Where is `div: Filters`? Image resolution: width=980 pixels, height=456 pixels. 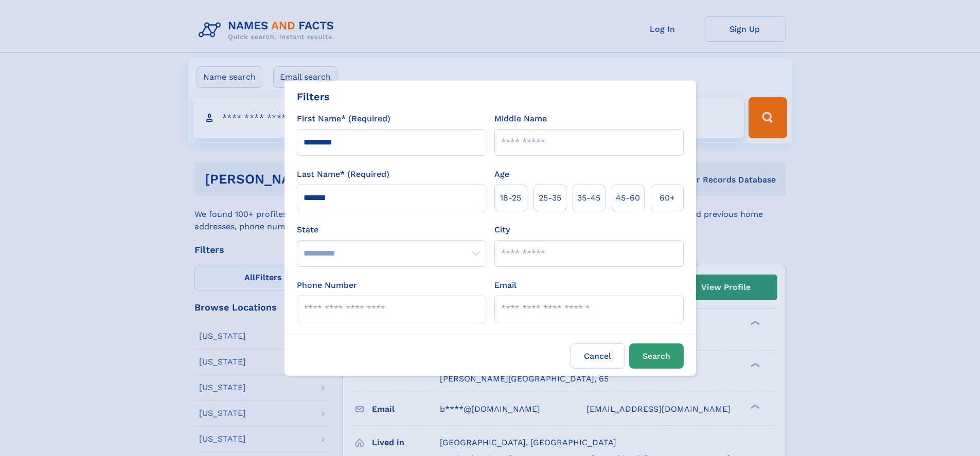 div: Filters is located at coordinates (313, 97).